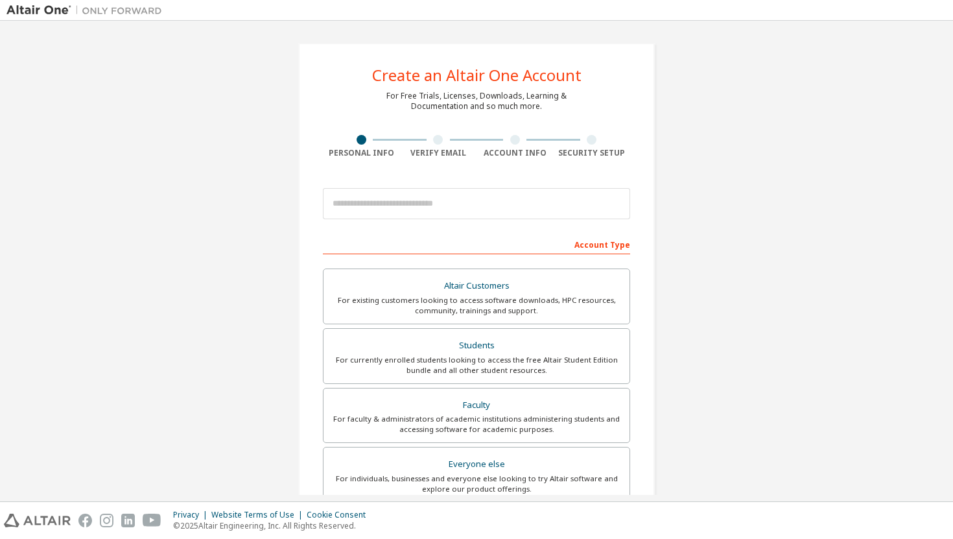  Describe the element at coordinates (273, 525) in the screenshot. I see `p: © 2025 Altair Engineering, Inc. All Rights Reserved.` at that location.